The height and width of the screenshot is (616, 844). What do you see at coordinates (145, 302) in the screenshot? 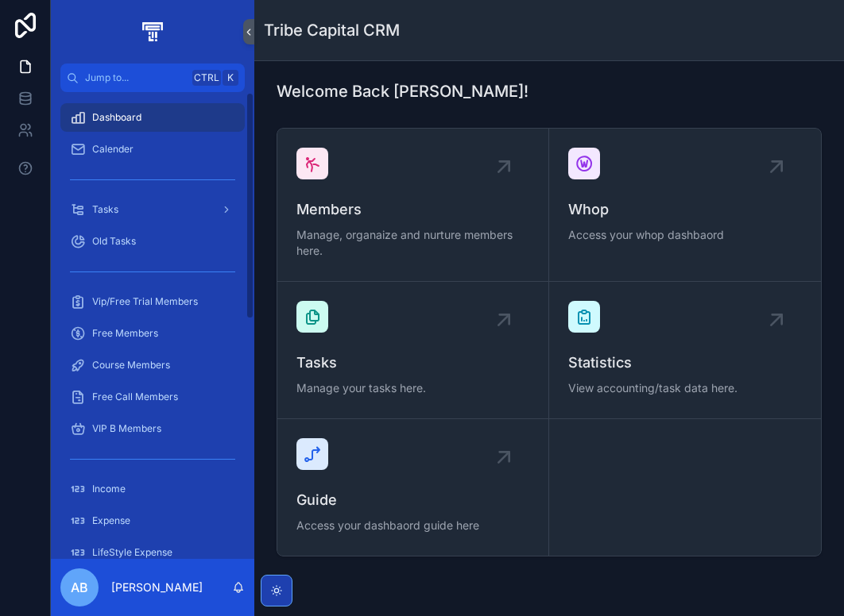
I see `span: Vip/Free Trial Members` at bounding box center [145, 302].